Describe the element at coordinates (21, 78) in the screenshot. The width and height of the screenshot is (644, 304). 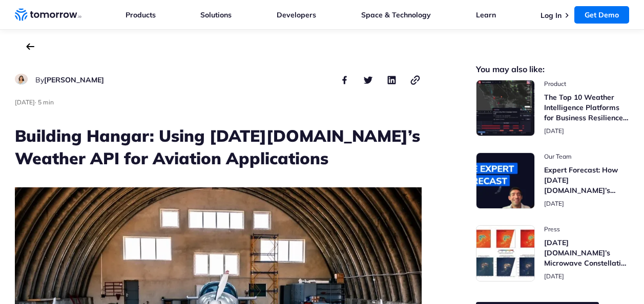
I see `img: Ruth Favela` at that location.